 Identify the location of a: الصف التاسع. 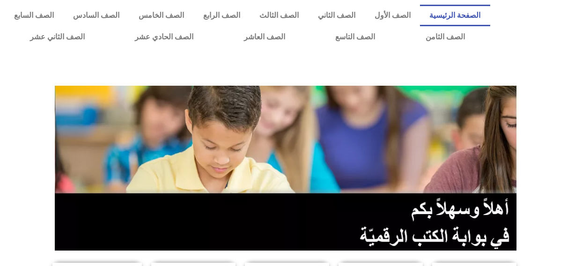
(355, 37).